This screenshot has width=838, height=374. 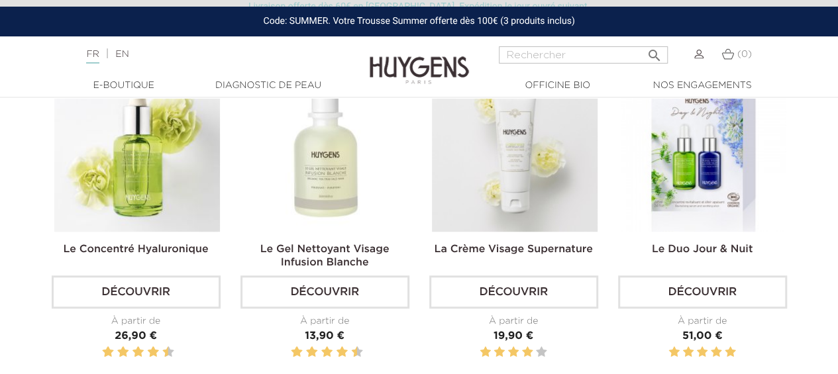 What do you see at coordinates (702, 85) in the screenshot?
I see `a: Nos engagements` at bounding box center [702, 85].